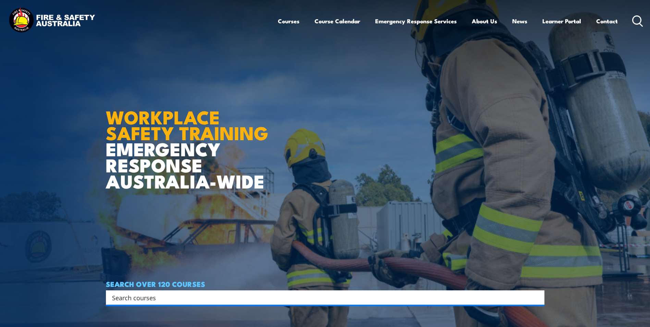  Describe the element at coordinates (537, 297) in the screenshot. I see `button: Search magnifier button` at that location.